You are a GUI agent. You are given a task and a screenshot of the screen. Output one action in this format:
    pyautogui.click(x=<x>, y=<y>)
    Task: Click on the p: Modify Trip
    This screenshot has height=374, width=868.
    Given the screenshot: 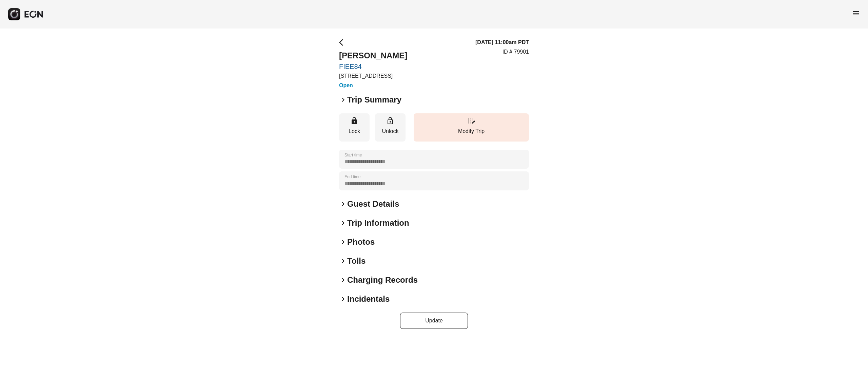 What is the action you would take?
    pyautogui.click(x=472, y=132)
    